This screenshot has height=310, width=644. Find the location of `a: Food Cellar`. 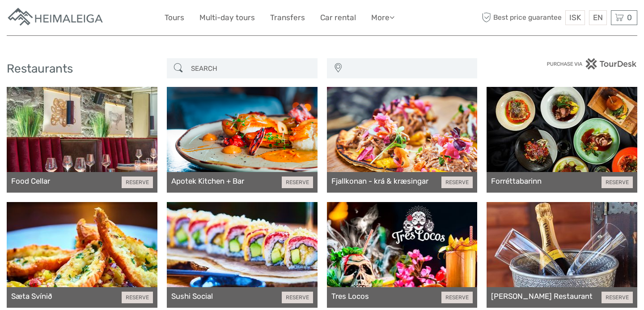

a: Food Cellar is located at coordinates (30, 181).